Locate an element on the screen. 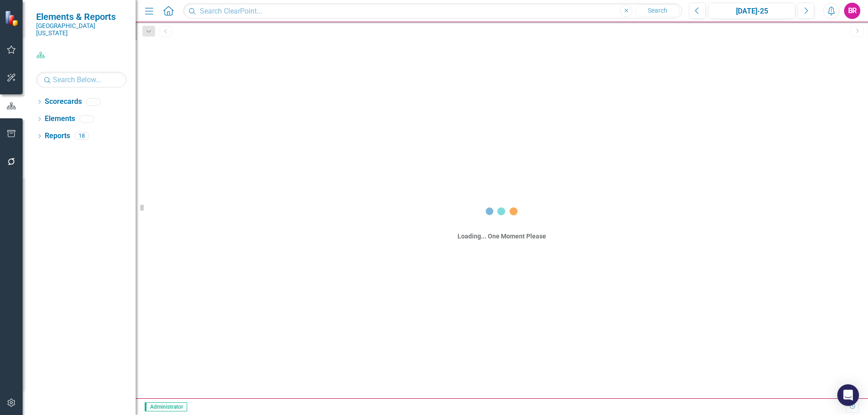  input: Search ClearPoint... is located at coordinates (433, 11).